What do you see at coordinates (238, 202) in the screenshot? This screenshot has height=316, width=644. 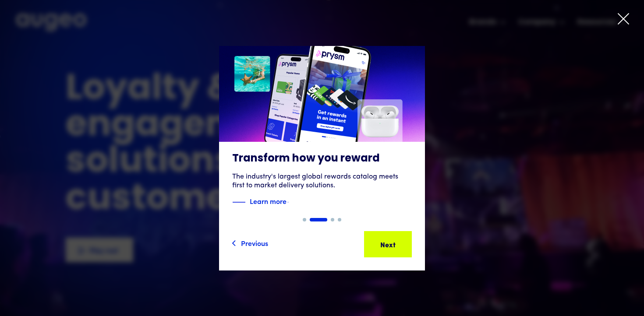 I see `img: Blue decorative line` at bounding box center [238, 202].